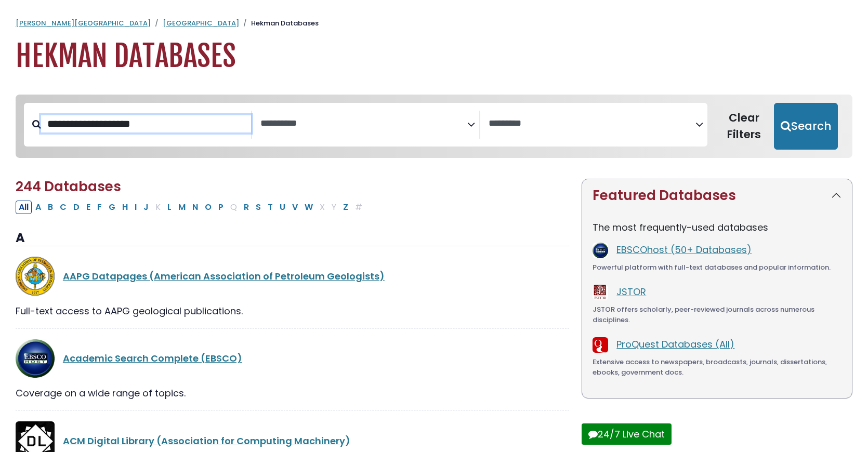  Describe the element at coordinates (434, 126) in the screenshot. I see `nav: Search filters` at that location.